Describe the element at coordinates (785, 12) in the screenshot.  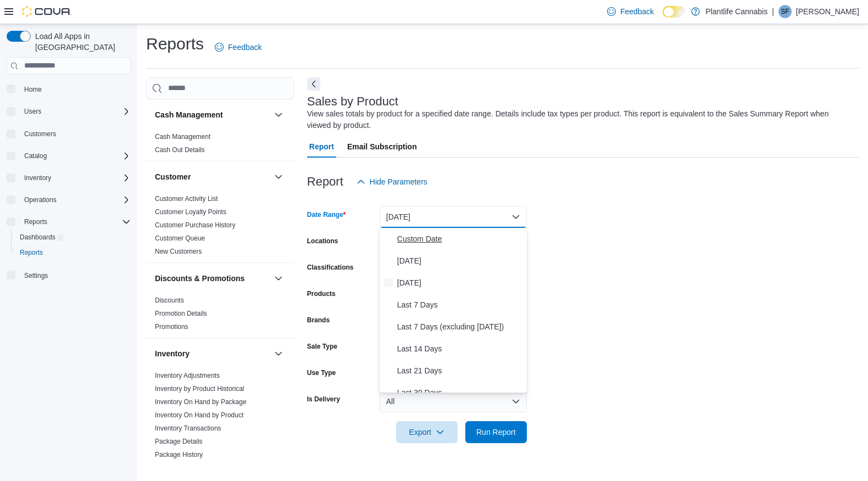
I see `div: Sean Fisher` at that location.